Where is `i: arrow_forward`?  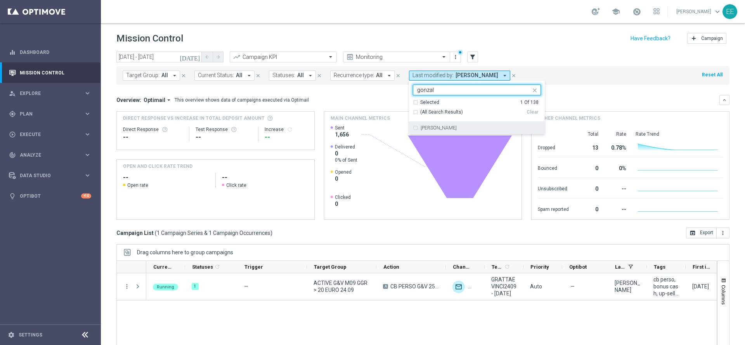
i: arrow_forward is located at coordinates (218, 57).